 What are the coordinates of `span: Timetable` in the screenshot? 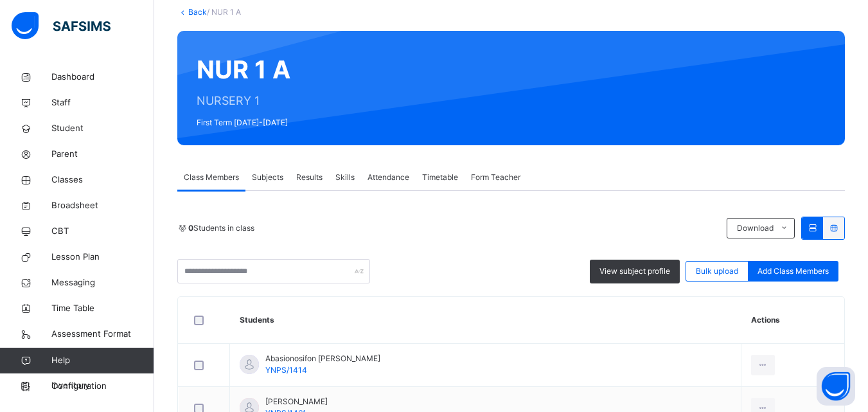 It's located at (440, 178).